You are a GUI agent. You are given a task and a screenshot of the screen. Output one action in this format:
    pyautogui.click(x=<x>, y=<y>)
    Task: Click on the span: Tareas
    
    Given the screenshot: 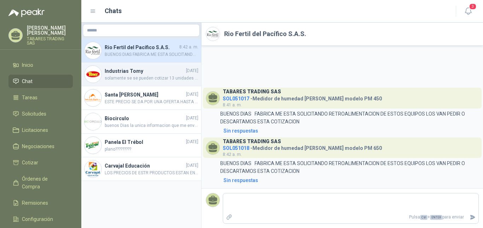 What is the action you would take?
    pyautogui.click(x=30, y=98)
    